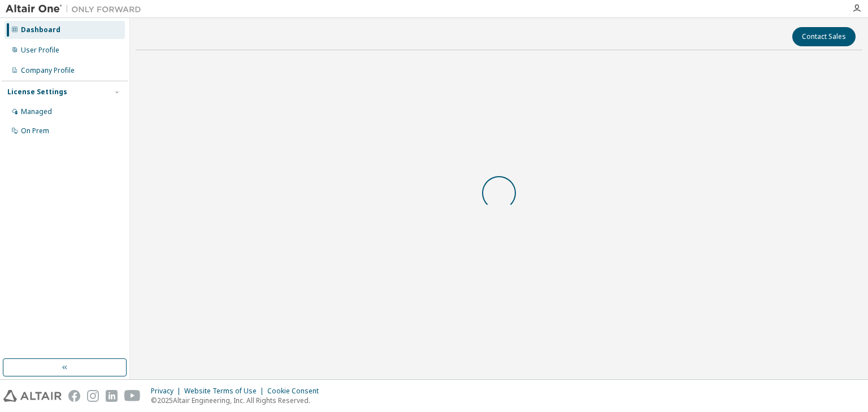 The width and height of the screenshot is (868, 412). I want to click on div: License Settings, so click(37, 92).